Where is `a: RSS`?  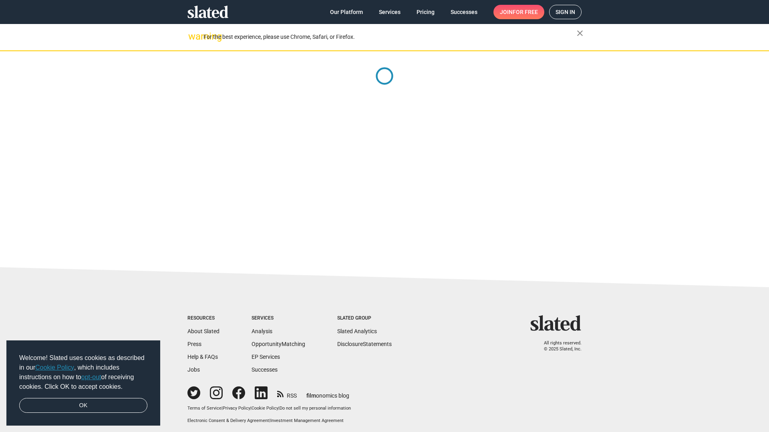
a: RSS is located at coordinates (287, 394).